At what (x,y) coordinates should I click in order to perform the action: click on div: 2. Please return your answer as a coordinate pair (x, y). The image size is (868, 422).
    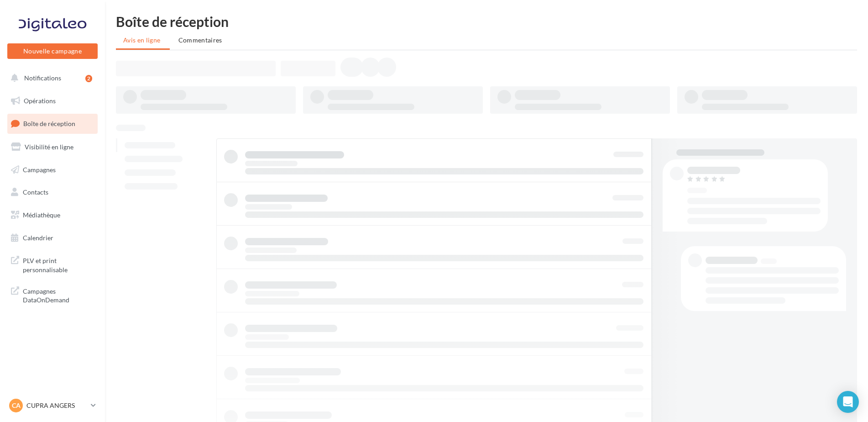
    Looking at the image, I should click on (89, 79).